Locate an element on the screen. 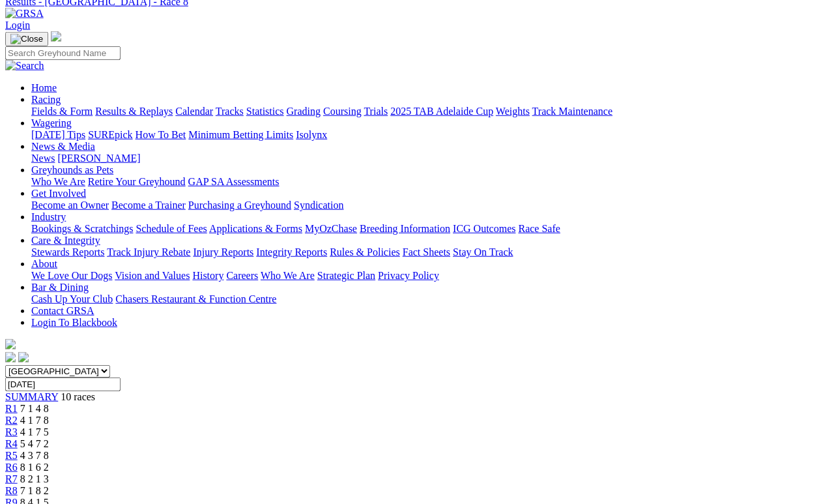 This screenshot has height=504, width=834. span: 4 3 7 8 is located at coordinates (35, 455).